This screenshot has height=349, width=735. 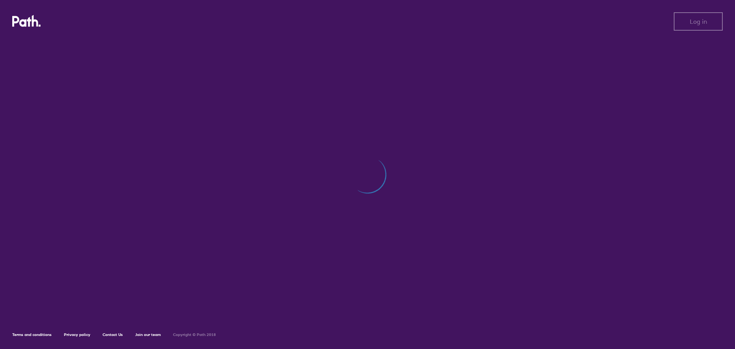 What do you see at coordinates (113, 334) in the screenshot?
I see `a: Contact Us` at bounding box center [113, 334].